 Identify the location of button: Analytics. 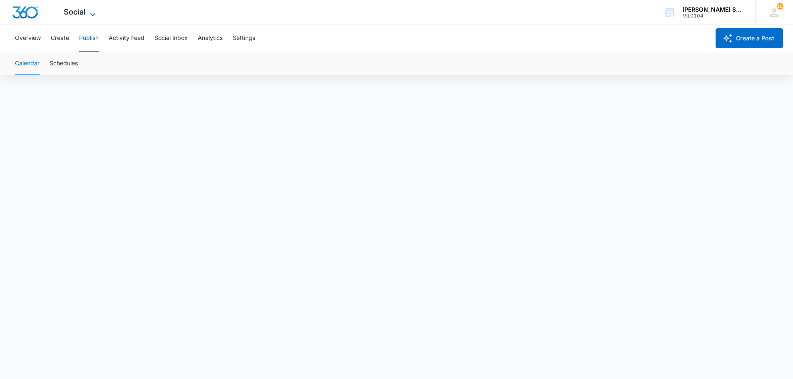
(210, 38).